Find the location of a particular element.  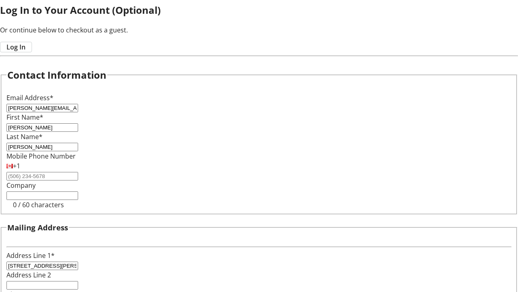

label: Address Line 2 is located at coordinates (29, 275).